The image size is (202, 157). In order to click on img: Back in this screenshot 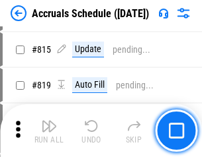, I will do `click(19, 13)`.